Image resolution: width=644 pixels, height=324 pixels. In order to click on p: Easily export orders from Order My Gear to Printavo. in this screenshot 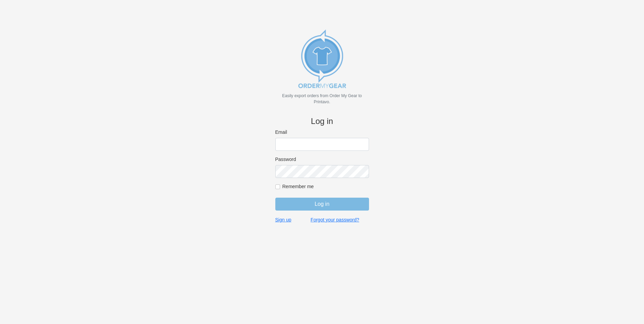, I will do `click(322, 99)`.